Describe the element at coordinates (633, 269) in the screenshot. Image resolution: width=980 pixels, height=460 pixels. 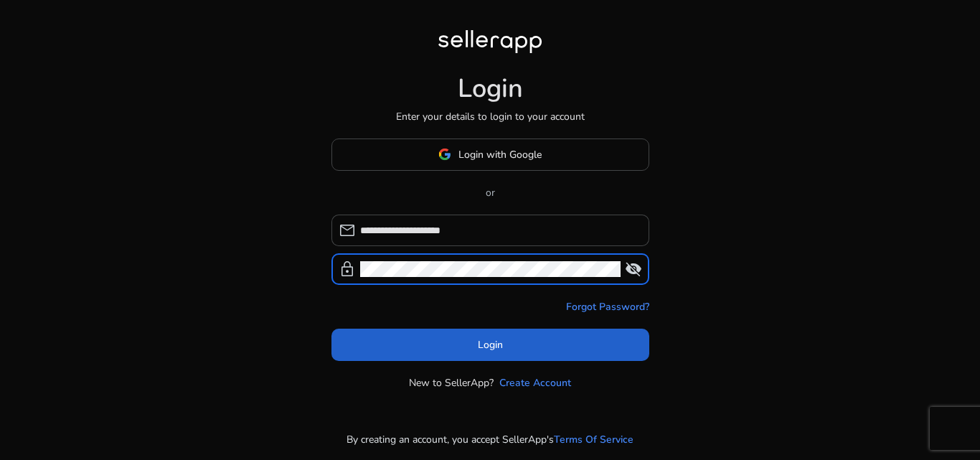
I see `span: visibility_off` at that location.